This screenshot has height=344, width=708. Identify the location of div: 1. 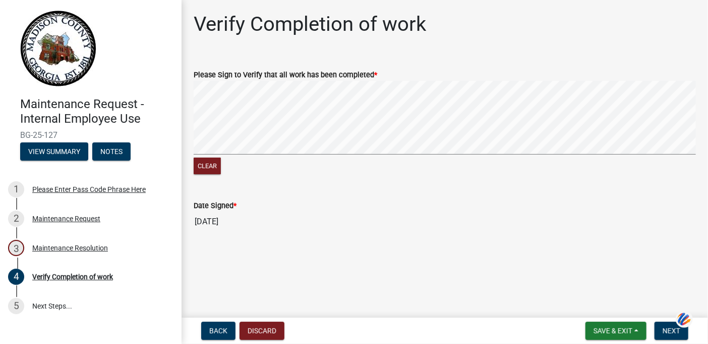
(16, 189).